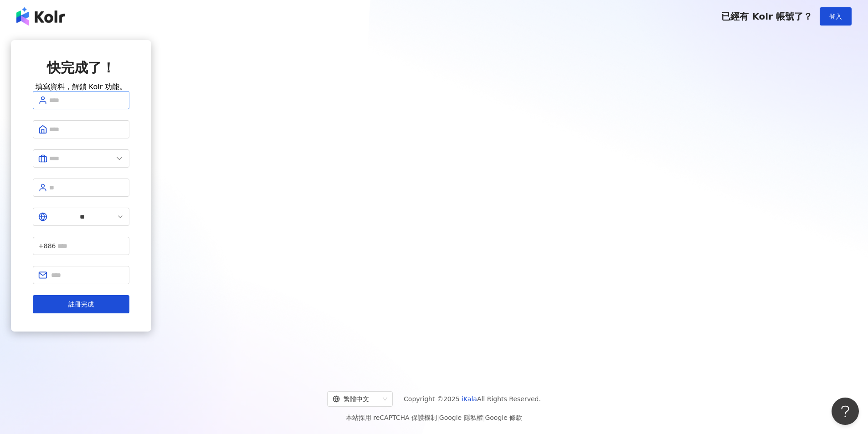 The height and width of the screenshot is (434, 868). Describe the element at coordinates (766, 16) in the screenshot. I see `span: 已經有 Kolr 帳號了？` at that location.